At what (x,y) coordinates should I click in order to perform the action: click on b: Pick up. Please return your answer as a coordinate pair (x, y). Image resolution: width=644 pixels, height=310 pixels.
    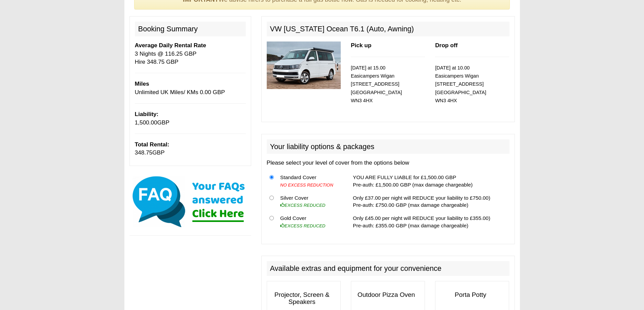
    Looking at the image, I should click on (361, 45).